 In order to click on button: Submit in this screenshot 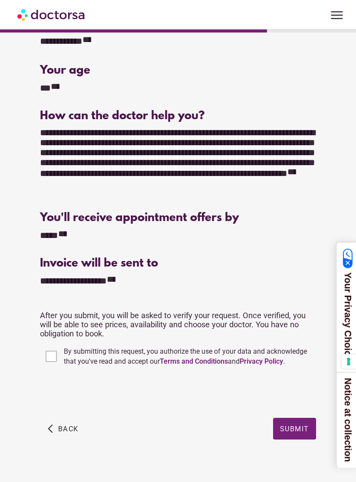, I will do `click(294, 429)`.